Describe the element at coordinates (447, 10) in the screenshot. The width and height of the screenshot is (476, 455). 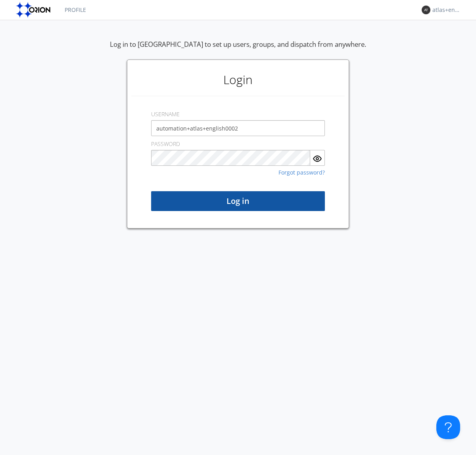
I see `div: atlas+english0002` at that location.